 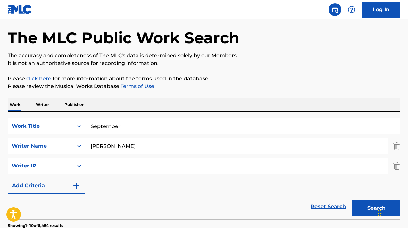 I want to click on p: It is not an authoritative source for recording information., so click(x=204, y=63).